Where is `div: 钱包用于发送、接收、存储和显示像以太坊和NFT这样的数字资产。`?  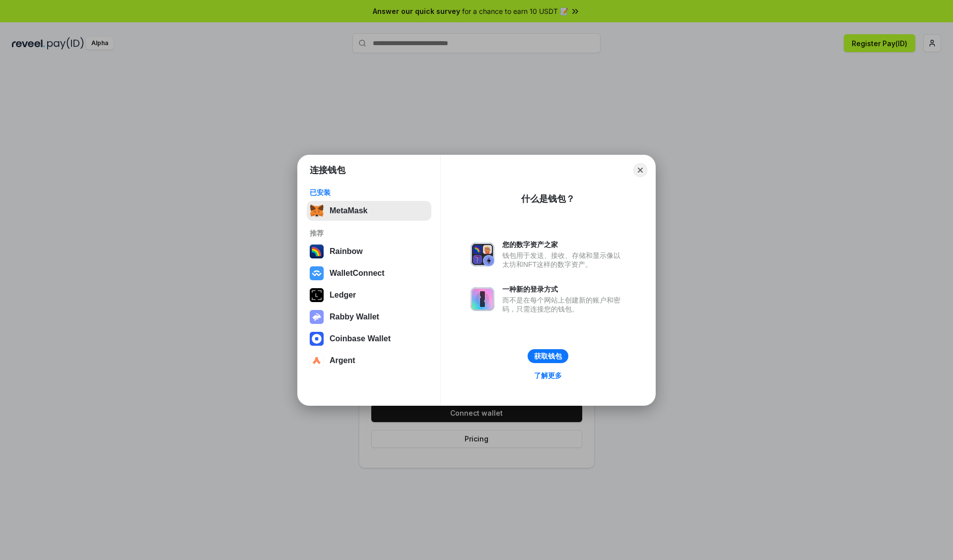
div: 钱包用于发送、接收、存储和显示像以太坊和NFT这样的数字资产。 is located at coordinates (563, 260).